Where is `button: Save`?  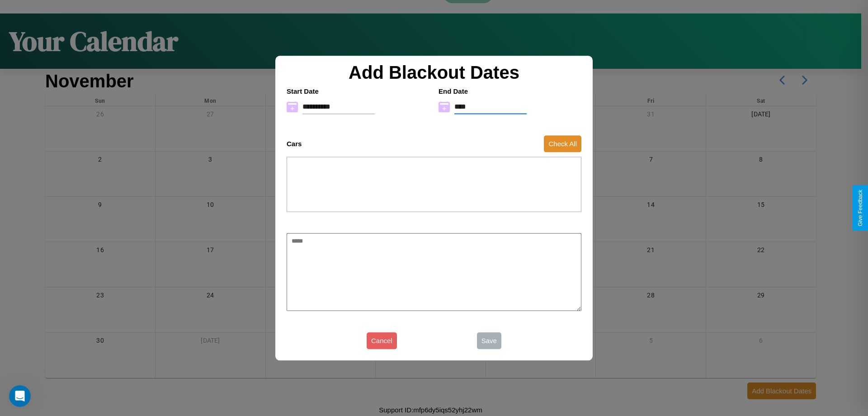
button: Save is located at coordinates (489, 341).